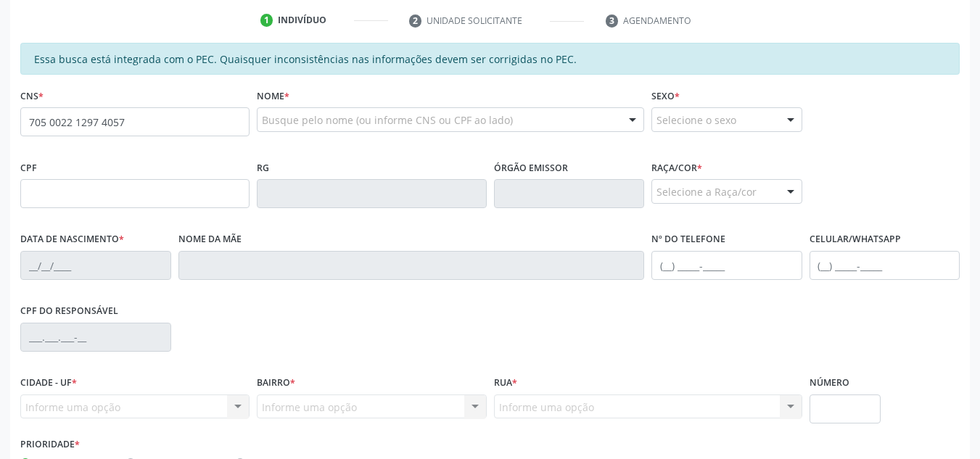  What do you see at coordinates (263, 167) in the screenshot?
I see `label: RG` at bounding box center [263, 167].